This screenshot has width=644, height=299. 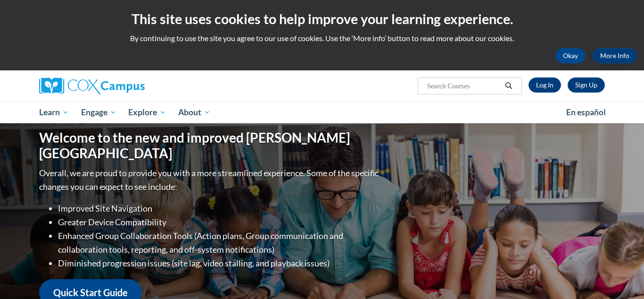 What do you see at coordinates (219, 263) in the screenshot?
I see `li: Diminished progression issues (site lag, video stalling, and playback issues)` at bounding box center [219, 263].